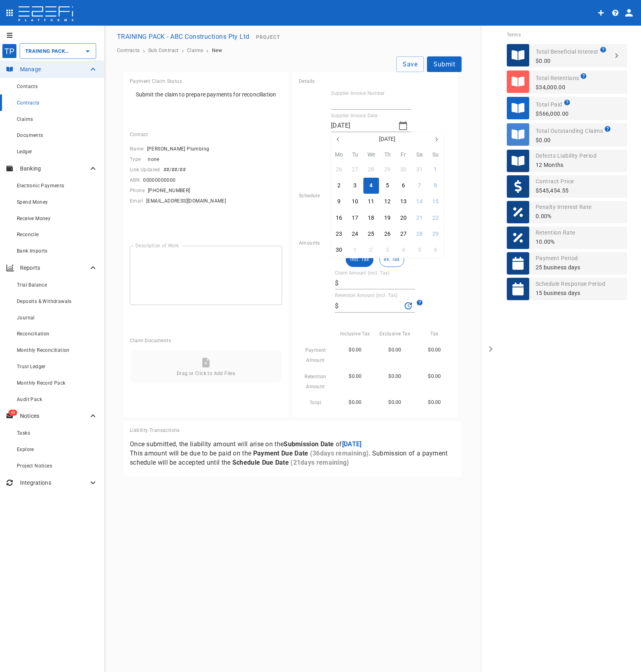 The width and height of the screenshot is (641, 672). I want to click on div: 13, so click(403, 202).